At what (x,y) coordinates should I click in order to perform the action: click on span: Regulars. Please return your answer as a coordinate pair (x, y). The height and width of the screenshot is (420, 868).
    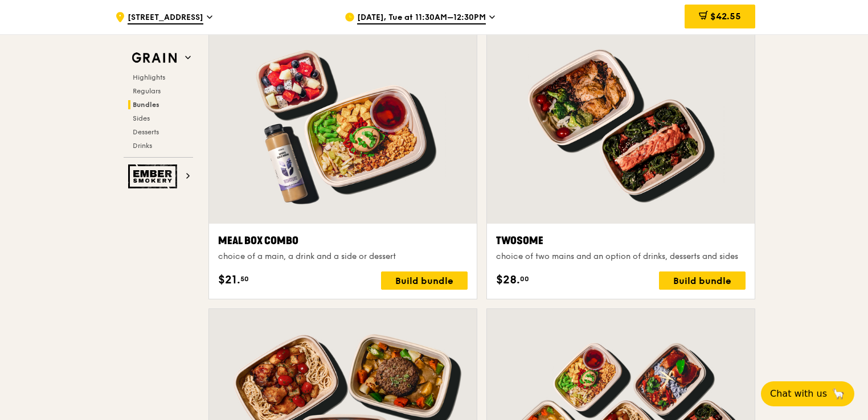
    Looking at the image, I should click on (147, 91).